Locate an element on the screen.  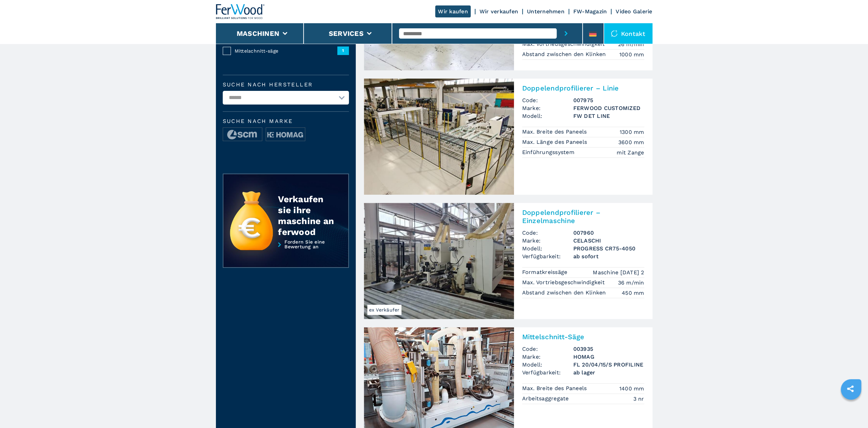
h3: 003935 is located at coordinates (609, 349).